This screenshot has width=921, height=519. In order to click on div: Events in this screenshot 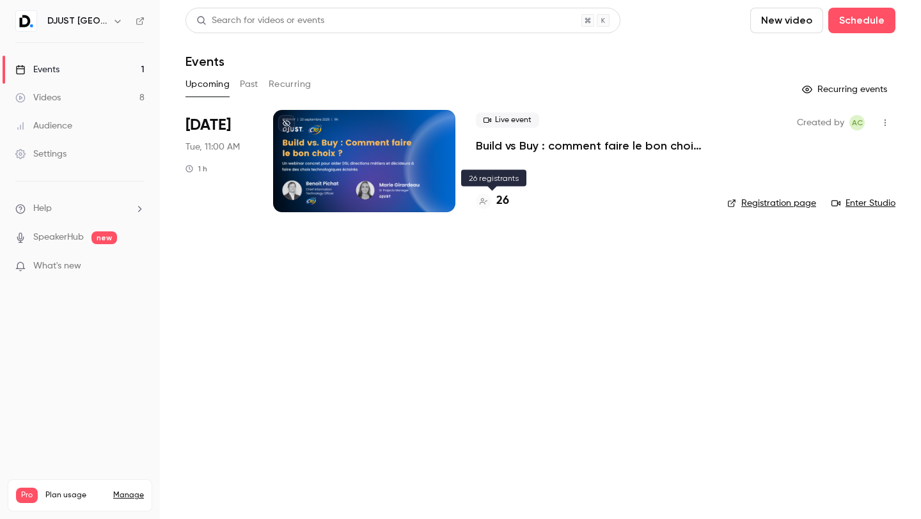, I will do `click(37, 70)`.